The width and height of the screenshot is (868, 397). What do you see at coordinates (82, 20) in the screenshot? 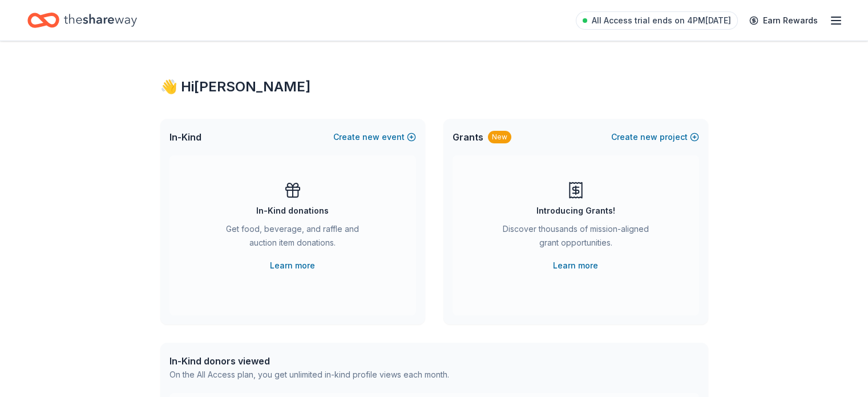
I see `a: Home` at bounding box center [82, 20].